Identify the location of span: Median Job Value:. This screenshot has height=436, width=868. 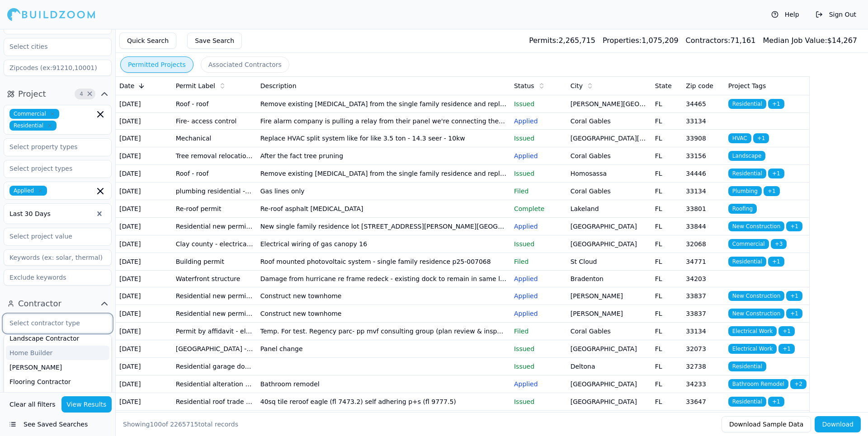
(795, 40).